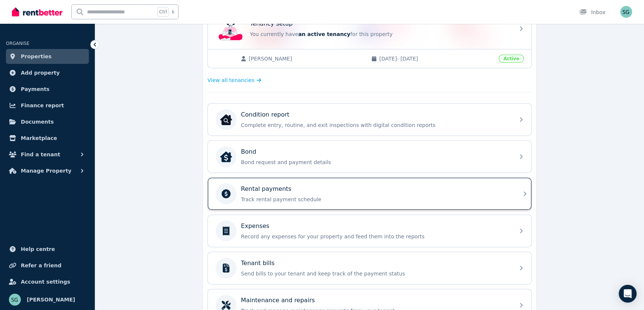 The width and height of the screenshot is (644, 310). I want to click on a: Documents, so click(47, 122).